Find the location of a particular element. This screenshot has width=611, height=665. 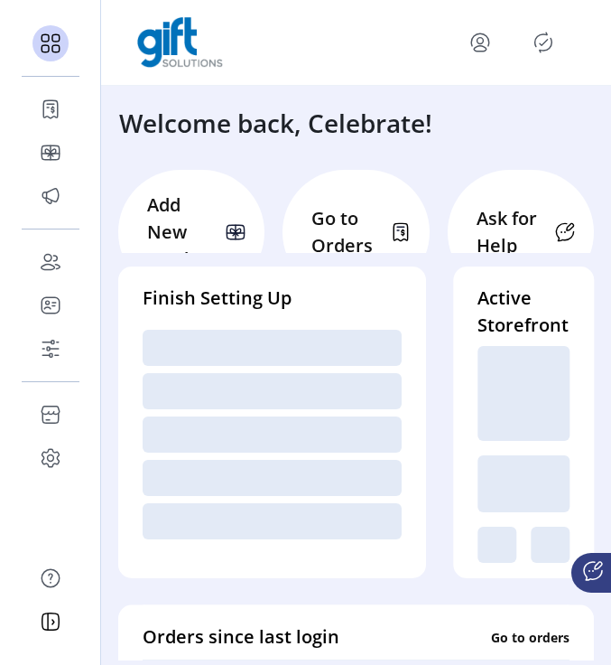

h4: Active Storefront is located at coordinates (524, 312).